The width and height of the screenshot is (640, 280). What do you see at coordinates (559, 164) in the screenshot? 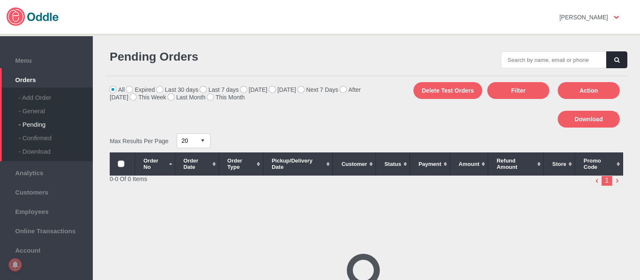
I see `th: Store` at bounding box center [559, 164].